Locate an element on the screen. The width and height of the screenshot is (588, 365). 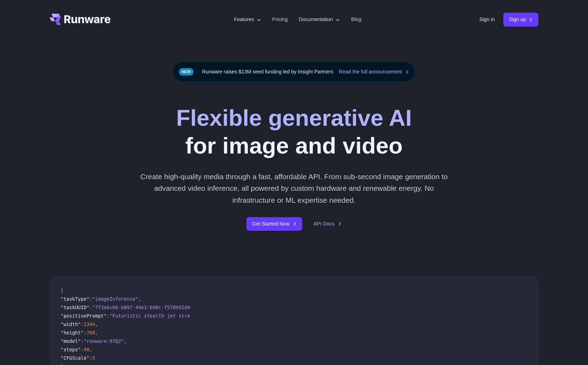
a: Get Started Now is located at coordinates (274, 224).